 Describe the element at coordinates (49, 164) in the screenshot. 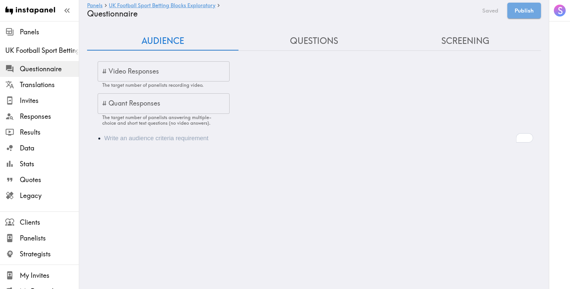

I see `span: Stats` at that location.